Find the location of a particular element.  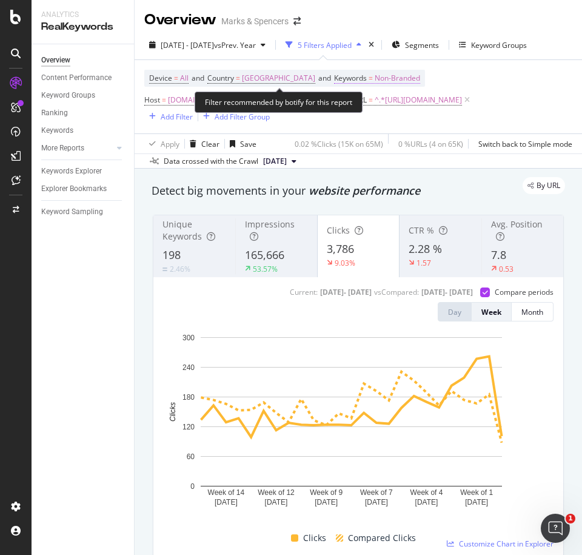

a: Content Performance is located at coordinates (83, 78).